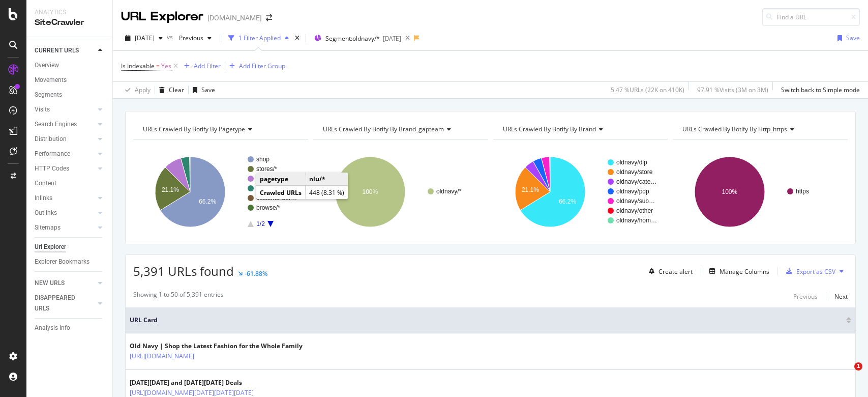 The width and height of the screenshot is (868, 397). I want to click on div: Previous, so click(806, 296).